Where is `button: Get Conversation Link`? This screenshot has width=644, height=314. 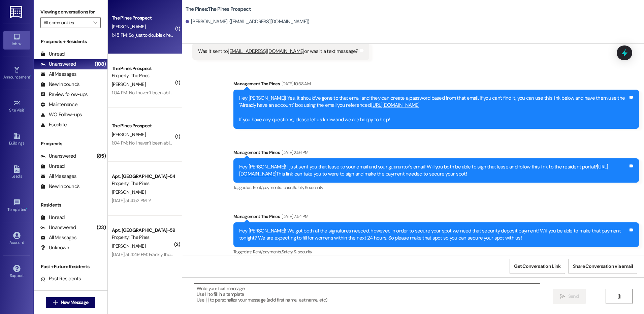
button: Get Conversation Link is located at coordinates (537, 266).